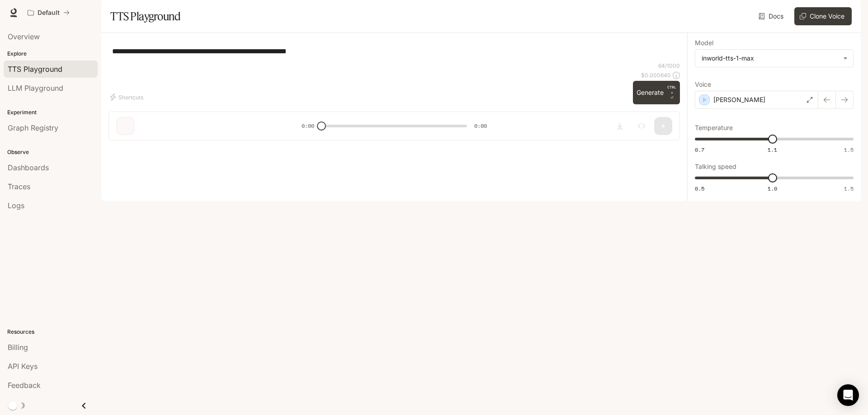 The width and height of the screenshot is (868, 415). What do you see at coordinates (48, 12) in the screenshot?
I see `p: Default` at bounding box center [48, 12].